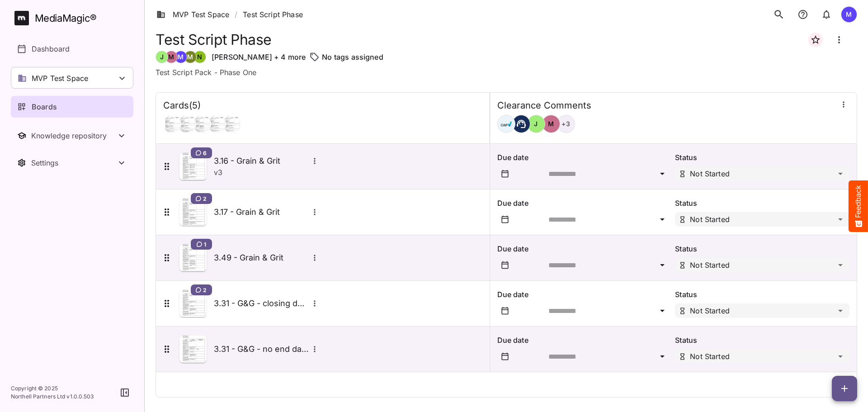  I want to click on button: search, so click(779, 15).